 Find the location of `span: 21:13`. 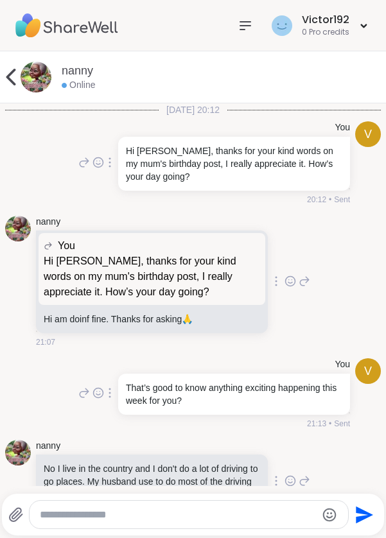

span: 21:13 is located at coordinates (317, 424).